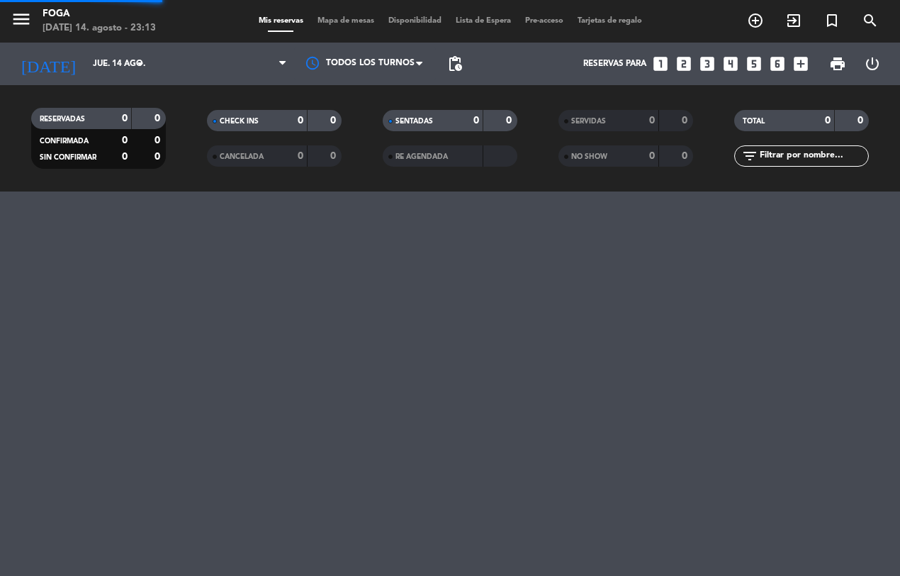  What do you see at coordinates (544, 21) in the screenshot?
I see `span: Pre-acceso` at bounding box center [544, 21].